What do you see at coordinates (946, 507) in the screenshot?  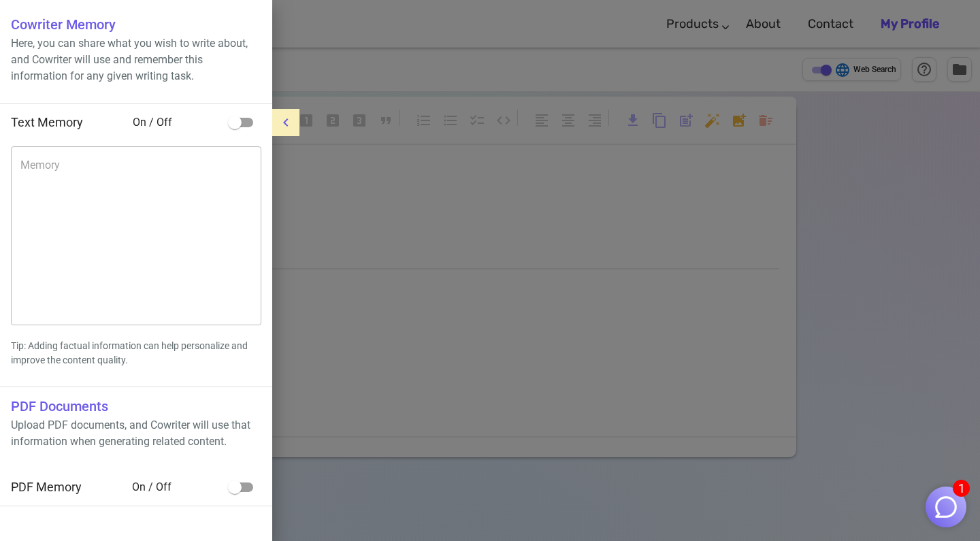 I see `img: Close chat` at bounding box center [946, 507].